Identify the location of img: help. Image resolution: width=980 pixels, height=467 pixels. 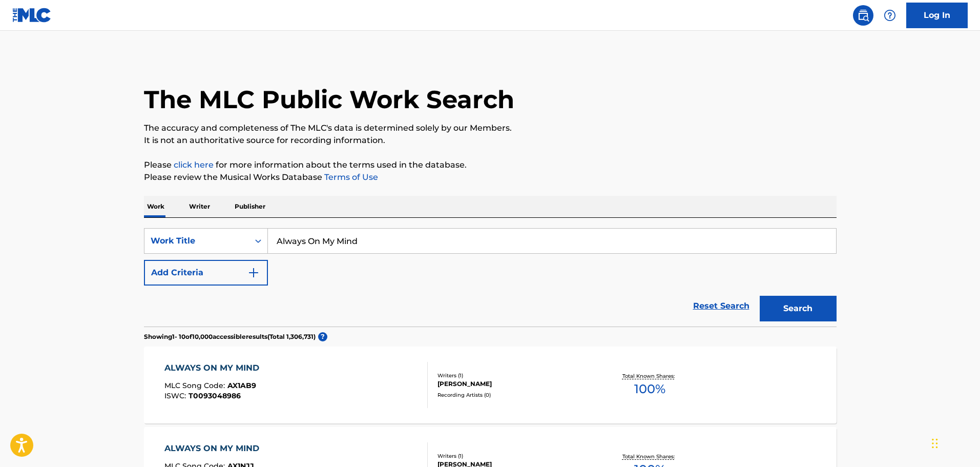
(890, 15).